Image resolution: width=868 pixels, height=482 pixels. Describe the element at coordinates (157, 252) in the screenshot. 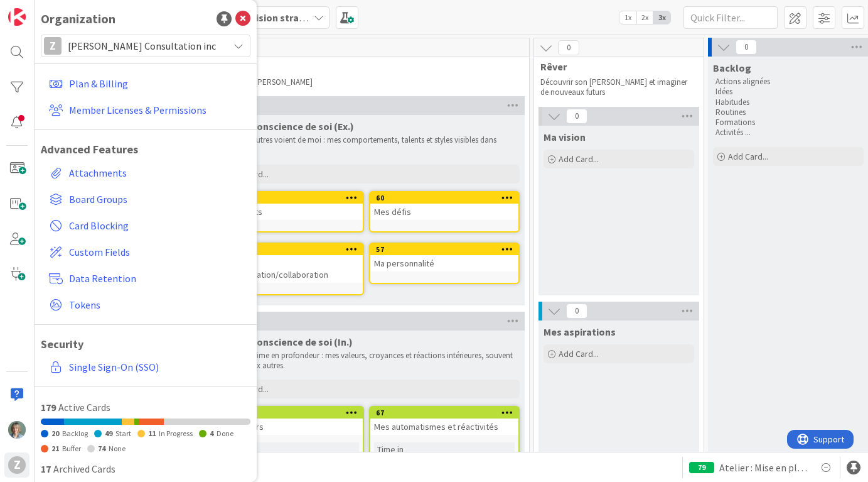

I see `span: Custom Fields` at that location.